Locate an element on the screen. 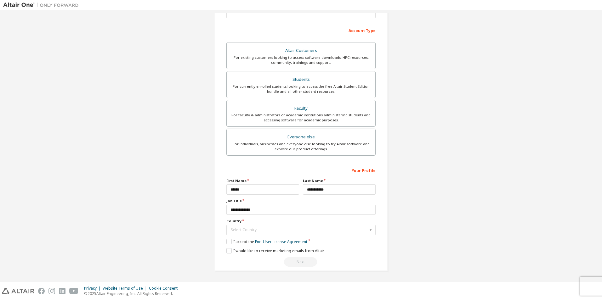 Image resolution: width=602 pixels, height=300 pixels. label: I accept the is located at coordinates (267, 242).